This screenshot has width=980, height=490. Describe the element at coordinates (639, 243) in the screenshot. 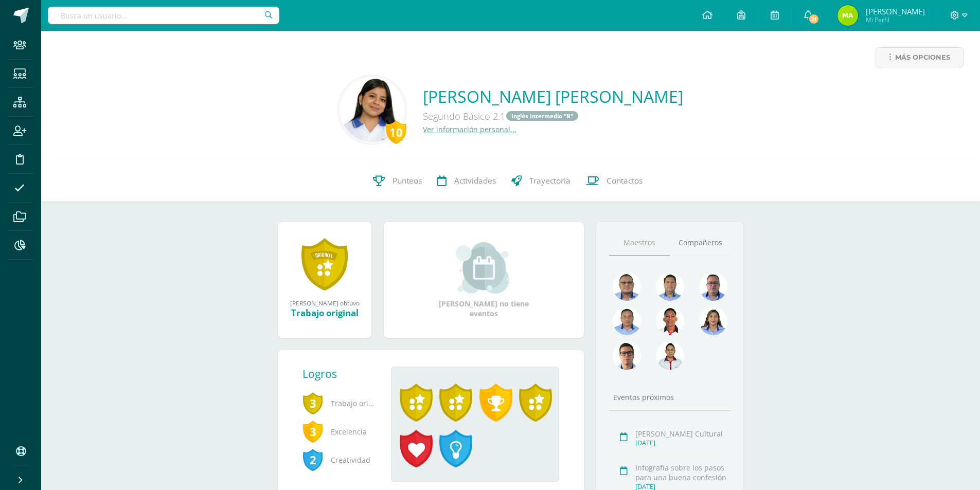

I see `a: Maestros` at that location.